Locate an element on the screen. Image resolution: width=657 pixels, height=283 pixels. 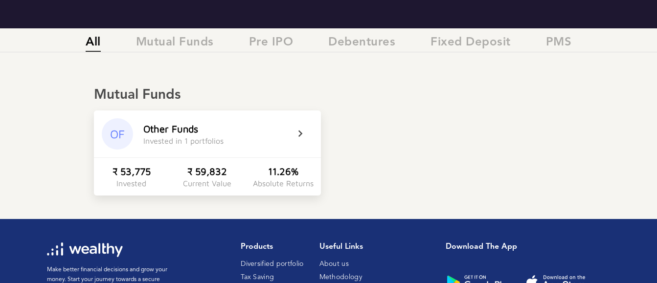
a: Diversified portfolio is located at coordinates (272, 264).